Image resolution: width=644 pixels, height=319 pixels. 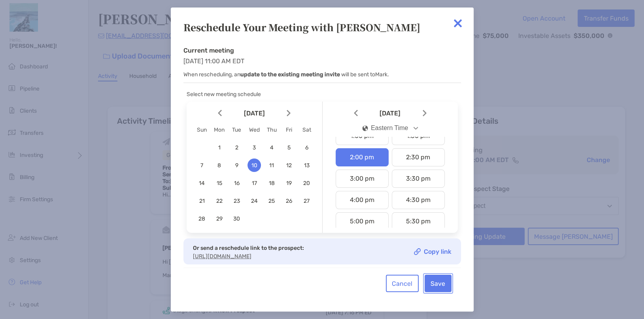 I want to click on span: 8, so click(x=219, y=165).